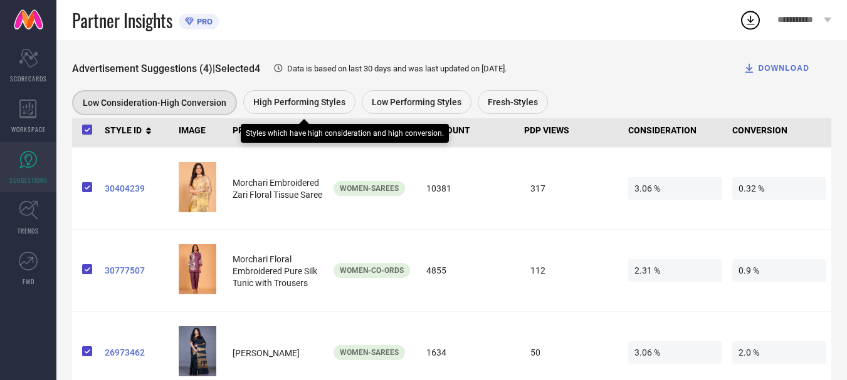 The width and height of the screenshot is (847, 380). I want to click on th: STYLE ID, so click(137, 130).